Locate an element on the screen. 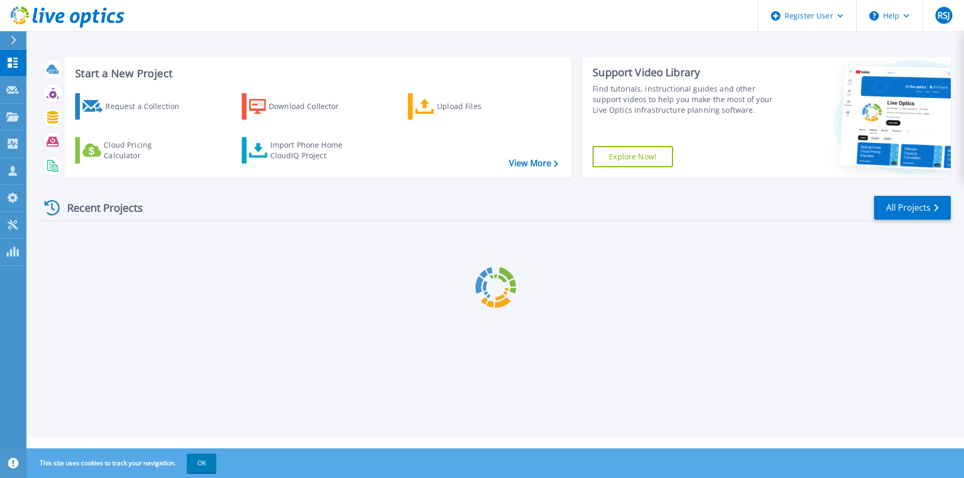 This screenshot has width=964, height=478. div: Support Video Library is located at coordinates (686, 72).